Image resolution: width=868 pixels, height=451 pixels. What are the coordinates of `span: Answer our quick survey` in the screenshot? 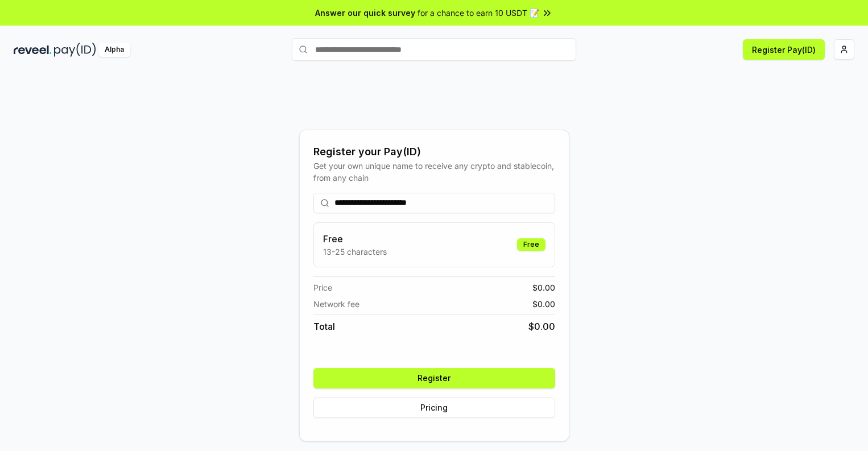 It's located at (365, 12).